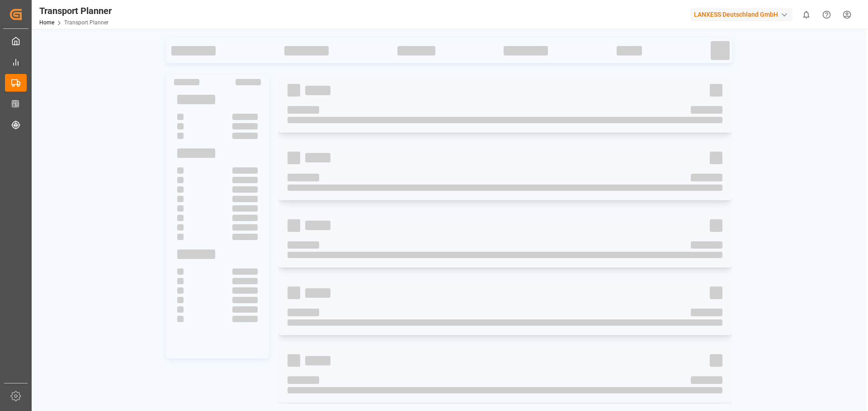 The width and height of the screenshot is (868, 411). What do you see at coordinates (76, 11) in the screenshot?
I see `div: Transport Planner` at bounding box center [76, 11].